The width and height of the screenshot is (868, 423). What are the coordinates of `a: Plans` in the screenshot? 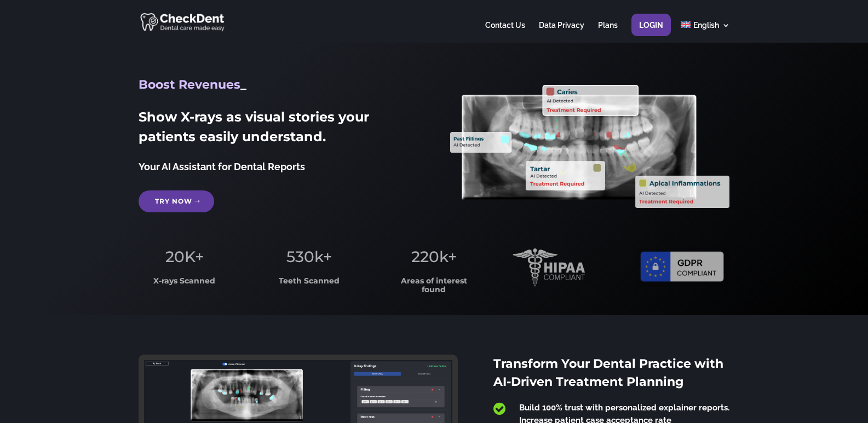 It's located at (608, 32).